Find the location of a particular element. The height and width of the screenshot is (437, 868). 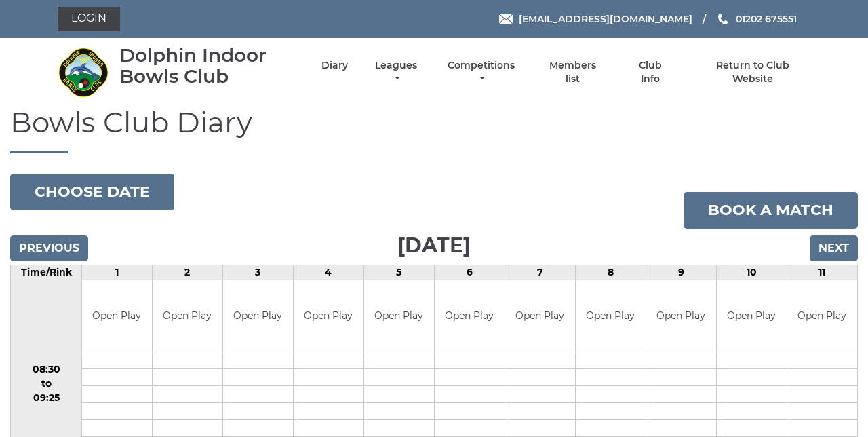

td: 2 is located at coordinates (187, 273).